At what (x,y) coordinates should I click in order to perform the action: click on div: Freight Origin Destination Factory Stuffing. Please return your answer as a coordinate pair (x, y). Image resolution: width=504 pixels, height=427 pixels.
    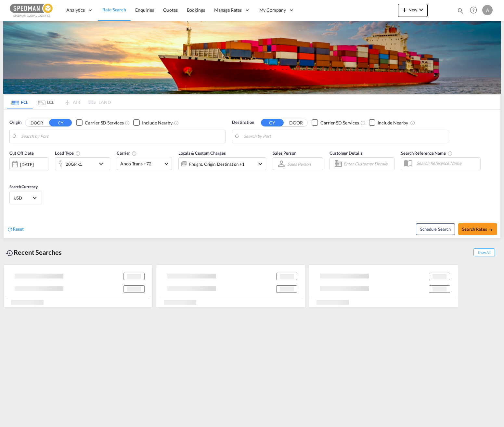
    Looking at the image, I should click on (217, 164).